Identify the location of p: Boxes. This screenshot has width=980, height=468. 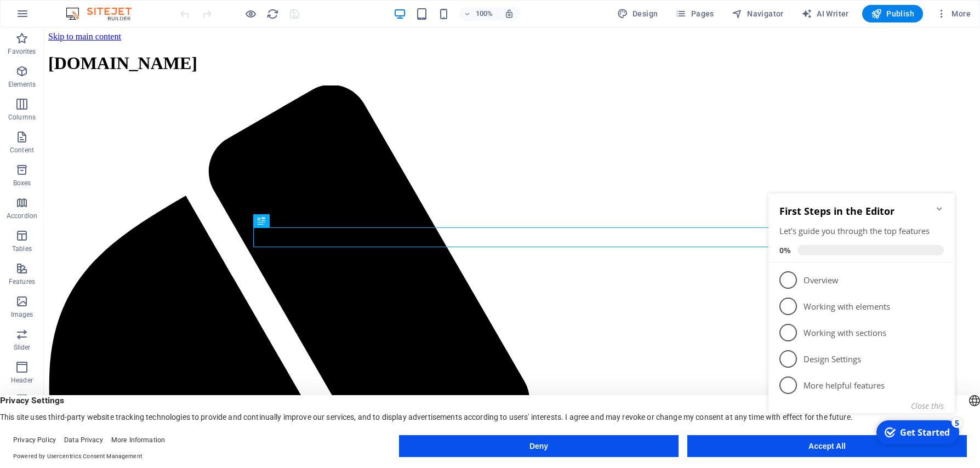
(22, 183).